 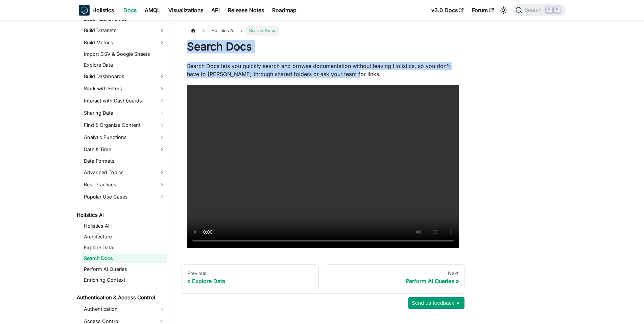 What do you see at coordinates (124, 125) in the screenshot?
I see `a: Find & Organize Content` at bounding box center [124, 125].